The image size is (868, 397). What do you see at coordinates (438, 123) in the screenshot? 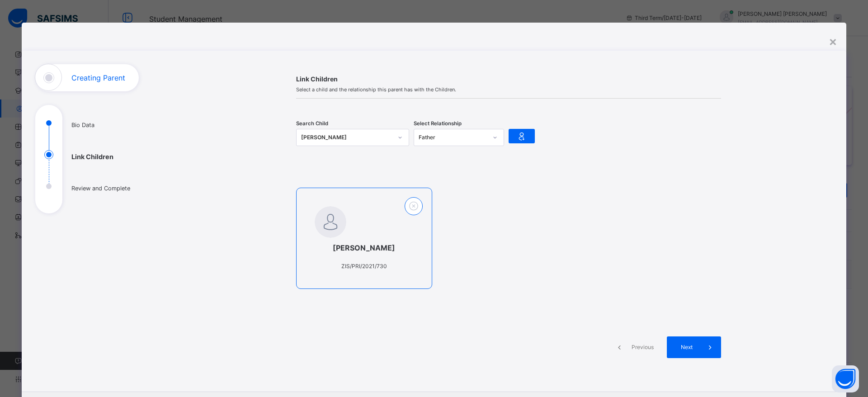
I see `span: Select Relationship` at bounding box center [438, 123].